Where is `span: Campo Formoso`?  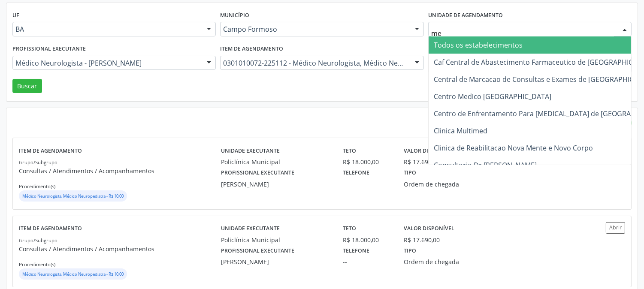 span: Campo Formoso is located at coordinates (315, 29).